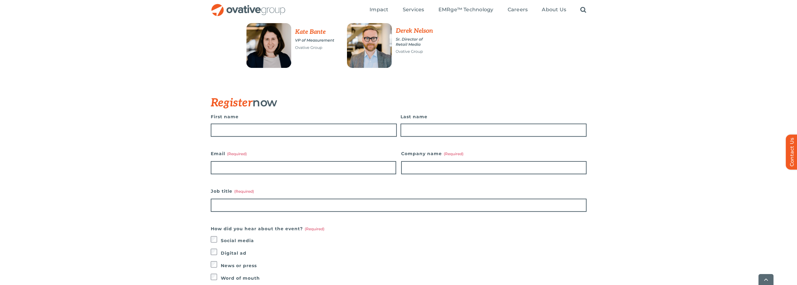 This screenshot has width=797, height=285. I want to click on span: Register, so click(232, 103).